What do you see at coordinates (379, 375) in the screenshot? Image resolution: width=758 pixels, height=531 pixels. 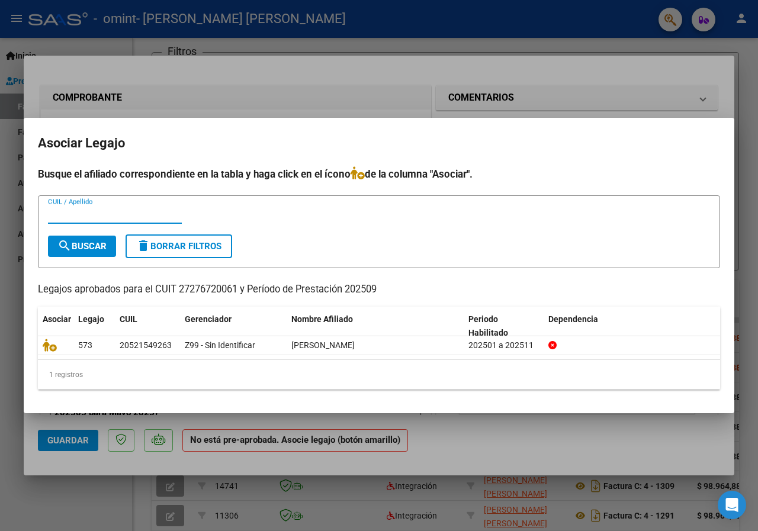 I see `div: 1 registros` at bounding box center [379, 375].